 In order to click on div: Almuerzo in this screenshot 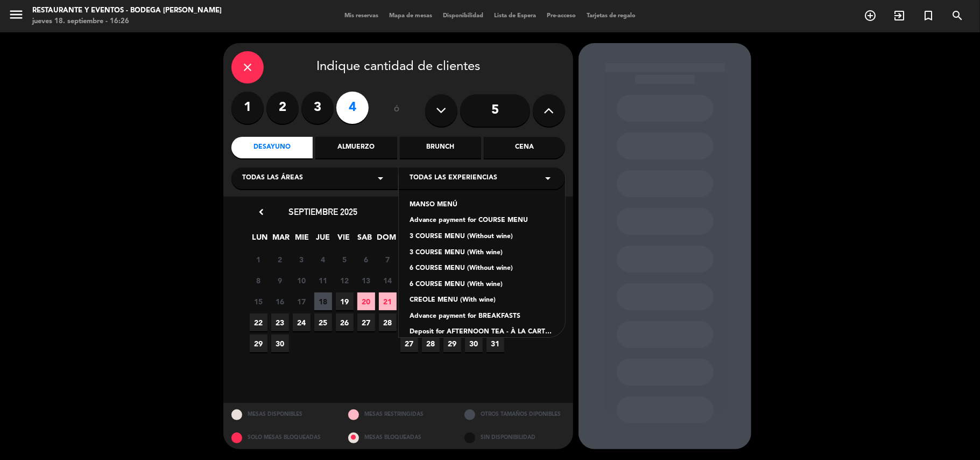, I will do `click(356, 147)`.